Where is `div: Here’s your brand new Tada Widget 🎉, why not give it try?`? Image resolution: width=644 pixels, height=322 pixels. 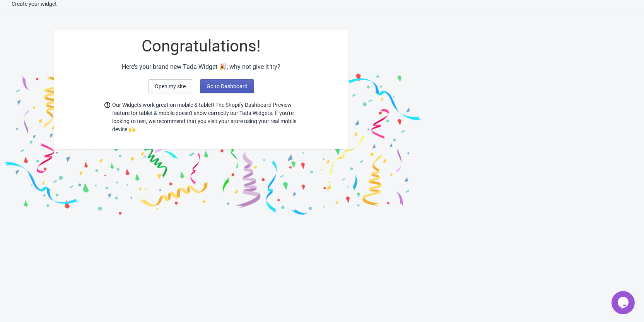
div: Here’s your brand new Tada Widget 🎉, why not give it try? is located at coordinates (201, 67).